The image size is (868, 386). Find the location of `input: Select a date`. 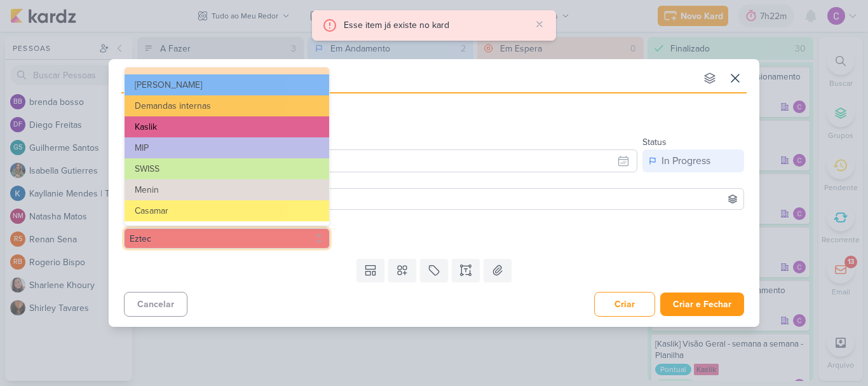

input: Select a date is located at coordinates (420, 161).